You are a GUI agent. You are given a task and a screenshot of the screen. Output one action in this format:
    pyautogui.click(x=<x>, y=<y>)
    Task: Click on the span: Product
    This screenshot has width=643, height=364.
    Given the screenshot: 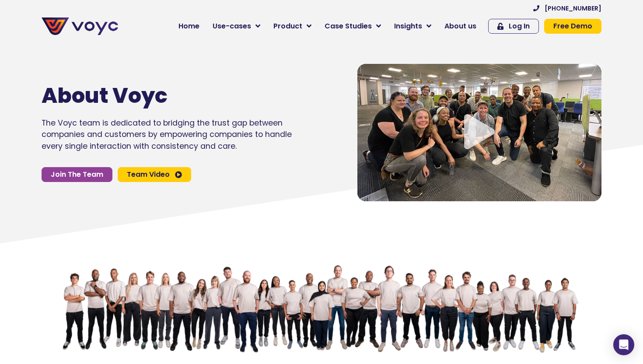 What is the action you would take?
    pyautogui.click(x=288, y=26)
    